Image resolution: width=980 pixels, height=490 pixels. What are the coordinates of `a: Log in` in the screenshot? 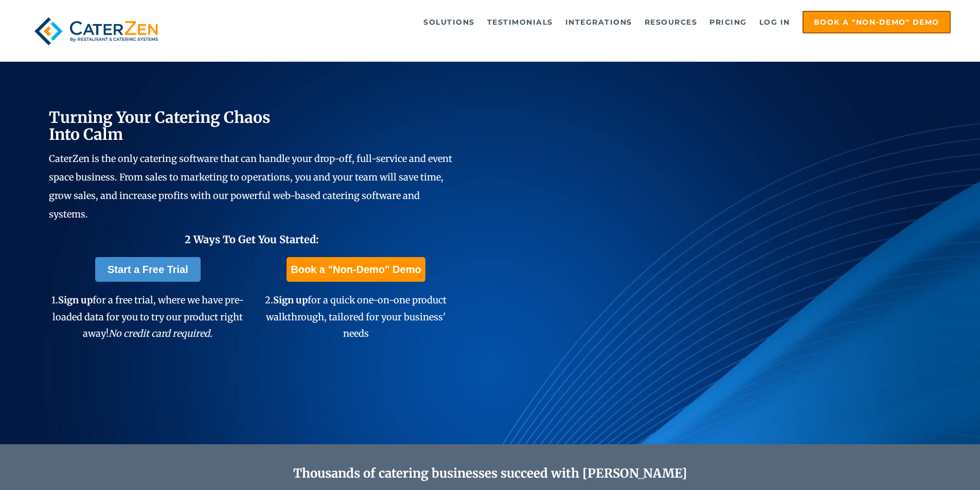 It's located at (775, 22).